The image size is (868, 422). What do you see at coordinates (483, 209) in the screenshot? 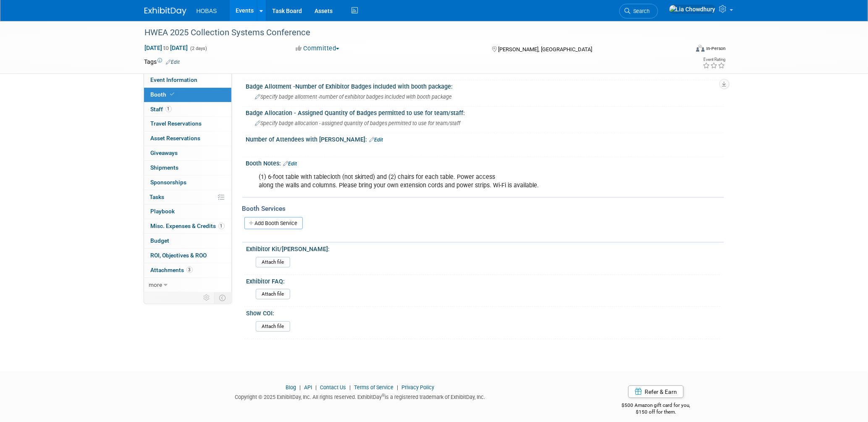
I see `div: Booth Services` at bounding box center [483, 209].